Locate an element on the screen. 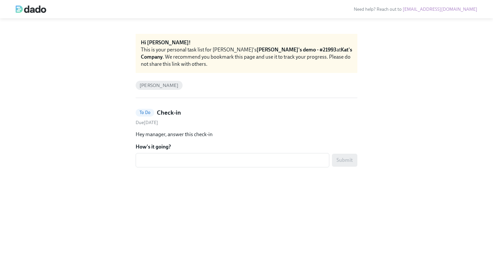  label: How's it going? is located at coordinates (247, 147).